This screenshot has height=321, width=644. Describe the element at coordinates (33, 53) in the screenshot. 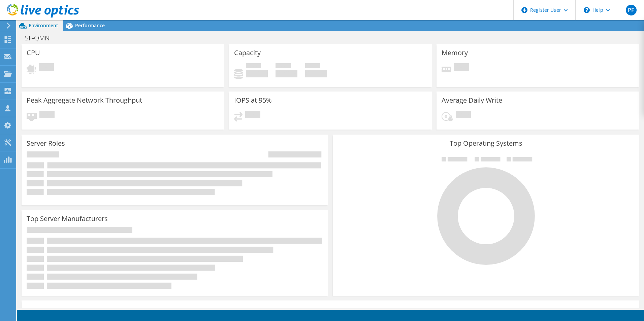

I see `h3: CPU` at that location.